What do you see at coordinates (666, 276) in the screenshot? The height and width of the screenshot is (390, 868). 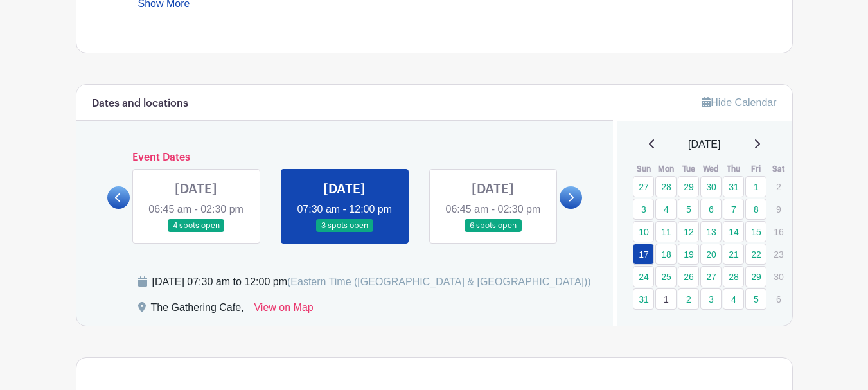 I see `a: 25` at bounding box center [666, 276].